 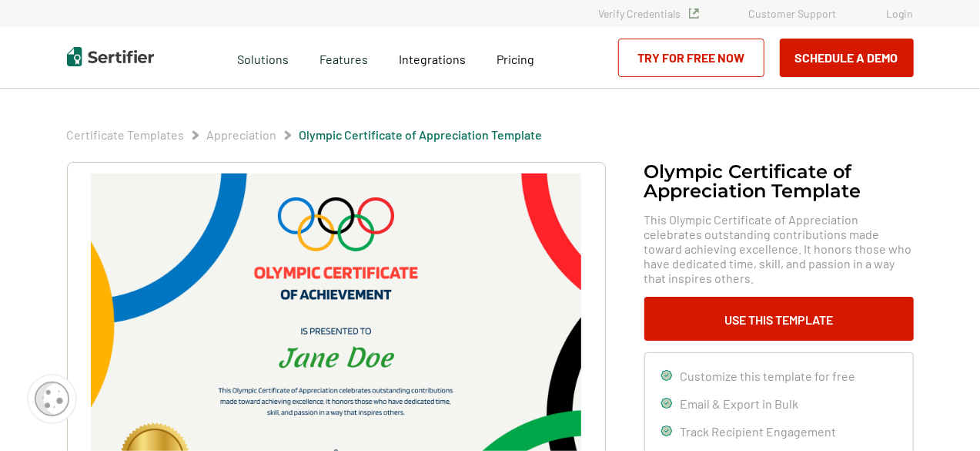 I want to click on span: Certificate Templates, so click(x=125, y=135).